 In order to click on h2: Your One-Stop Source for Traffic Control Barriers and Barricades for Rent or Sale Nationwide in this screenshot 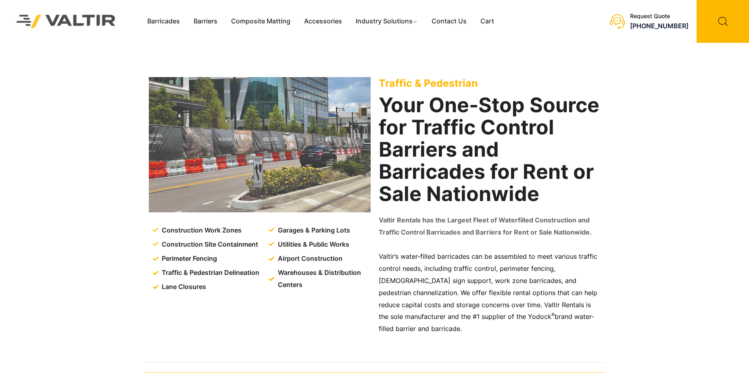, I will do `click(490, 149)`.